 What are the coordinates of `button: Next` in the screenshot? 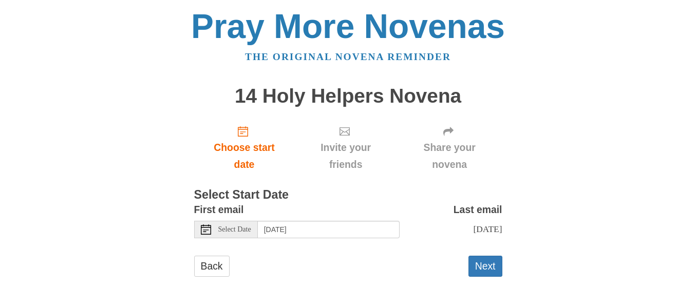 It's located at (485, 266).